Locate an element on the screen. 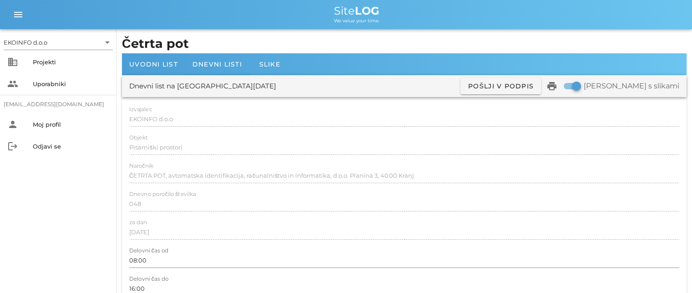 This screenshot has width=692, height=293. label: Objekt is located at coordinates (138, 137).